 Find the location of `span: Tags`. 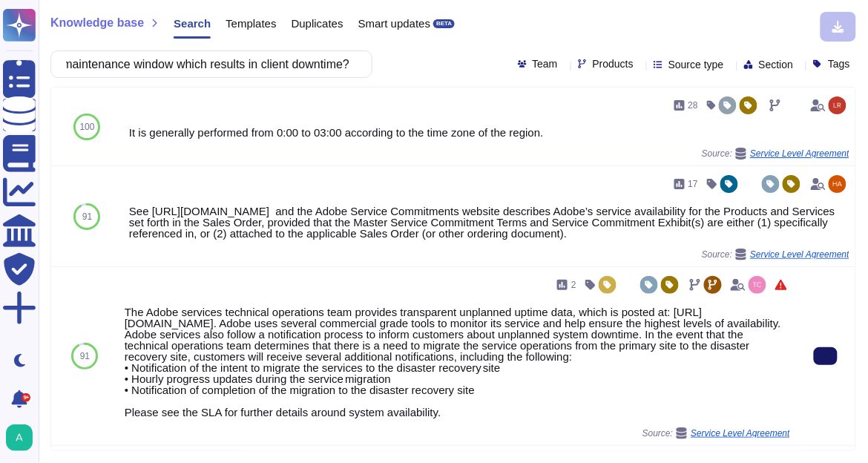

span: Tags is located at coordinates (839, 64).